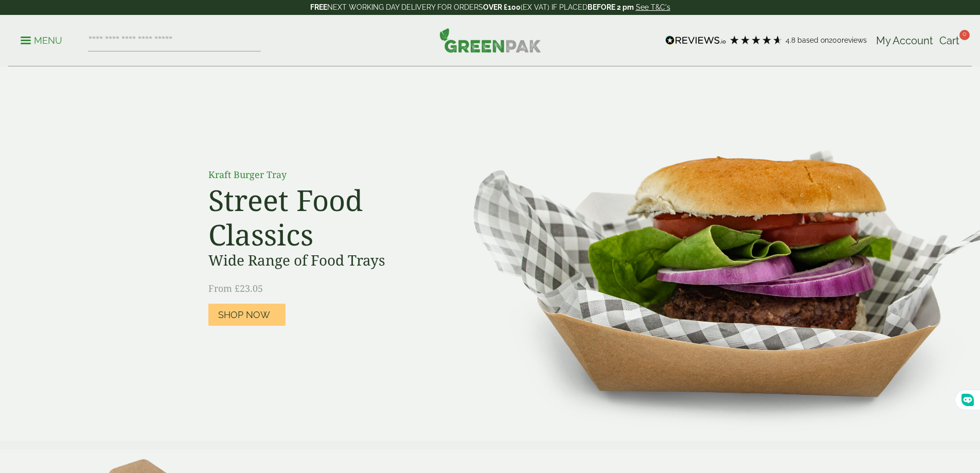  What do you see at coordinates (835, 40) in the screenshot?
I see `span: 200` at bounding box center [835, 40].